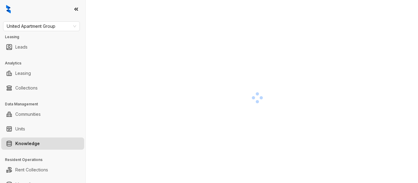  What do you see at coordinates (45, 37) in the screenshot?
I see `h3: Leasing` at bounding box center [45, 37].